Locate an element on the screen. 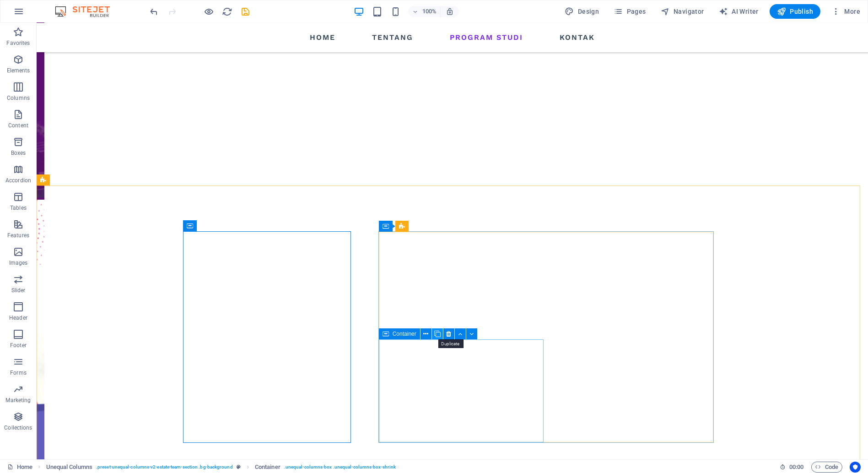  span: . unequal-columns-box .unequal-columns-box-shrink is located at coordinates (340, 467).